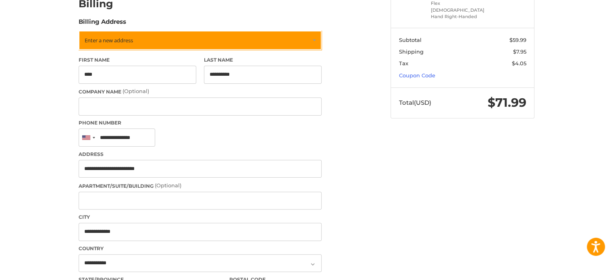 This screenshot has width=613, height=280. I want to click on label: Phone Number, so click(200, 123).